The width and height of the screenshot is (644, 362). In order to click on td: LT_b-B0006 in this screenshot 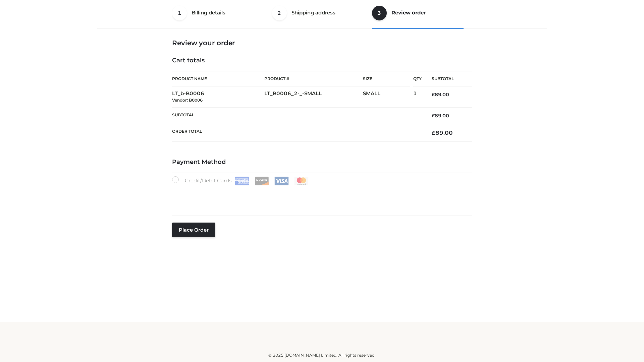, I will do `click(218, 97)`.